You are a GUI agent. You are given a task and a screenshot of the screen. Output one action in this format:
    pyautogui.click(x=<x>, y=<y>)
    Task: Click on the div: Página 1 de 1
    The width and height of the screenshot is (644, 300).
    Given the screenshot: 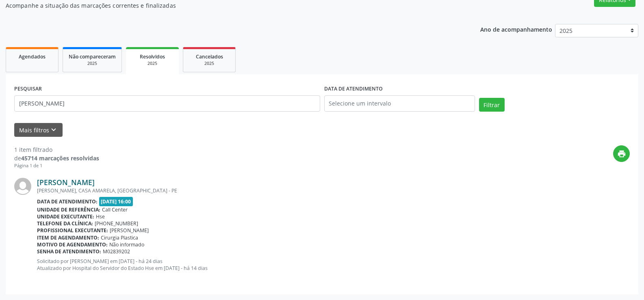 What is the action you would take?
    pyautogui.click(x=56, y=166)
    